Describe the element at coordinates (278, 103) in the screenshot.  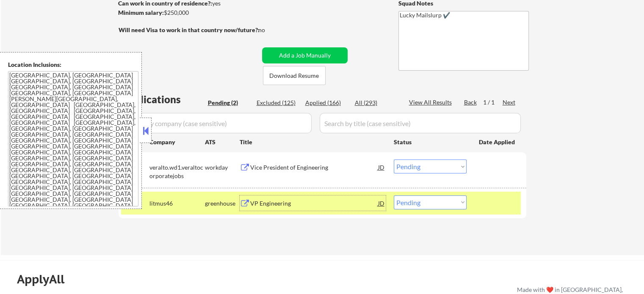
I see `div: Excluded (125)` at that location.